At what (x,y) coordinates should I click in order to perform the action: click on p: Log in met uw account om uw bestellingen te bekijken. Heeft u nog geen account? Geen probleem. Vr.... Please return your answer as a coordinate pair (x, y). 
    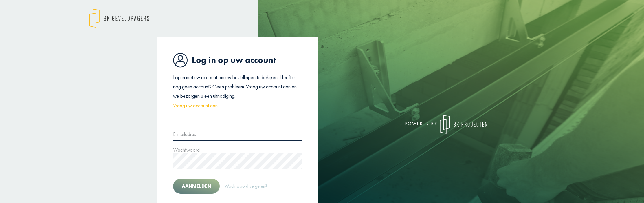
    Looking at the image, I should click on (237, 92).